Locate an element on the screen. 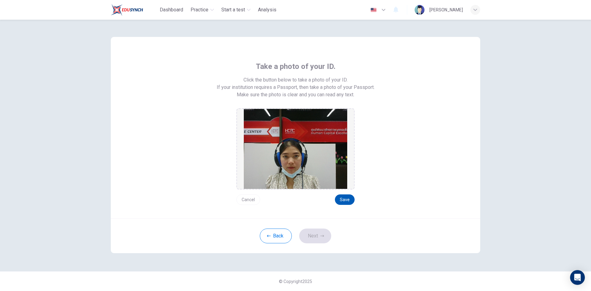  button: Practice is located at coordinates (202, 10).